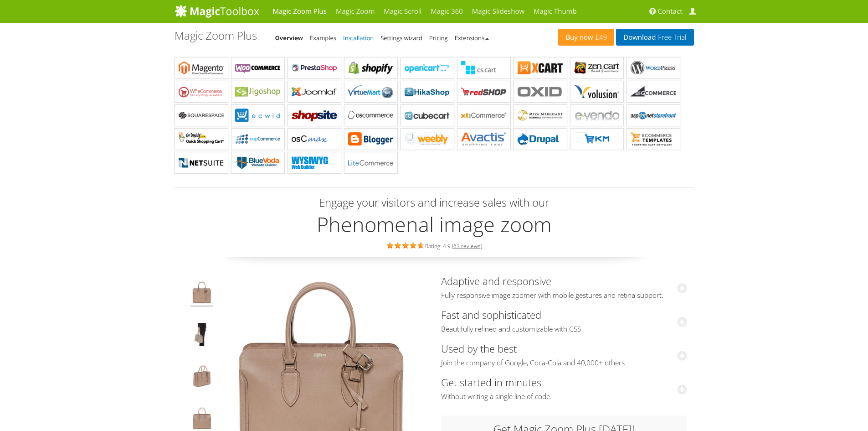 The height and width of the screenshot is (431, 868). I want to click on b: Magic Zoom Plus for Jigoshop, so click(258, 92).